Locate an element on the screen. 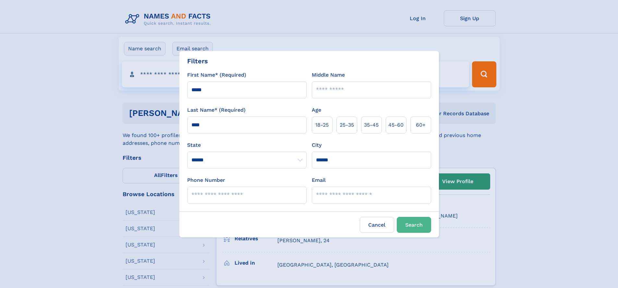 This screenshot has width=618, height=288. button: Search is located at coordinates (414, 224).